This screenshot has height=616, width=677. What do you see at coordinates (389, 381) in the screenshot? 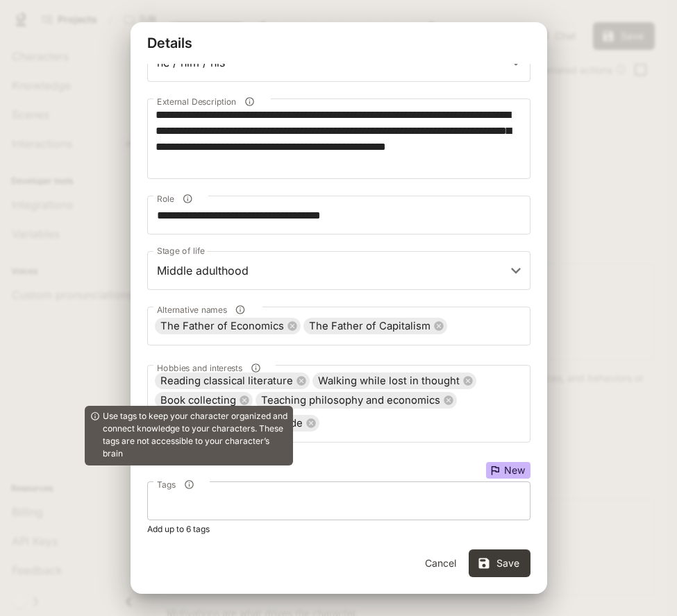
I see `span: Walking while lost in thought` at bounding box center [389, 381].